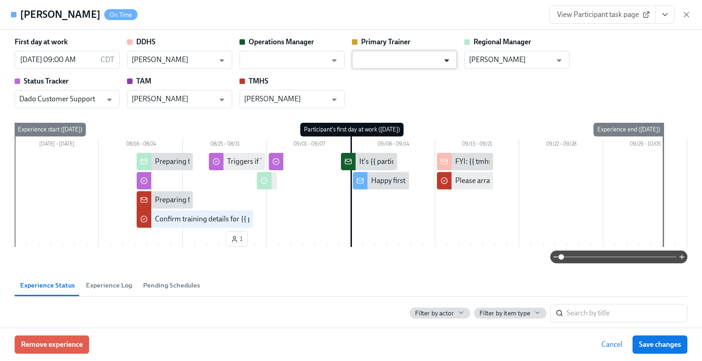  Describe the element at coordinates (439, 313) in the screenshot. I see `button: Filter by actor` at that location.